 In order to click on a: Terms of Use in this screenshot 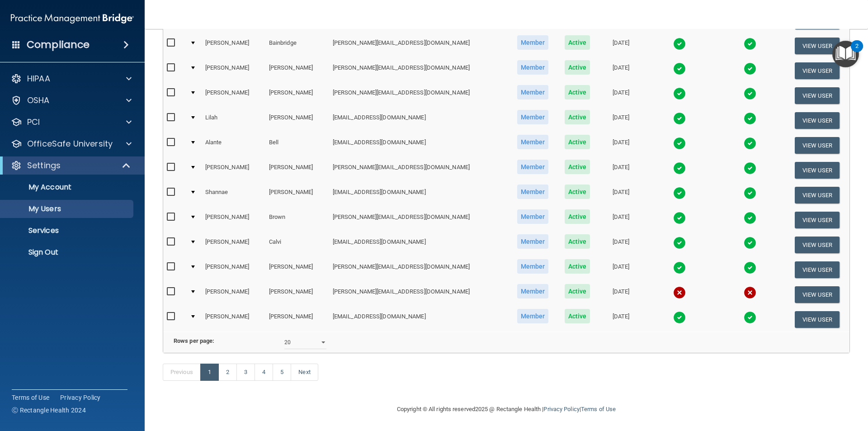, I will do `click(30, 397)`.